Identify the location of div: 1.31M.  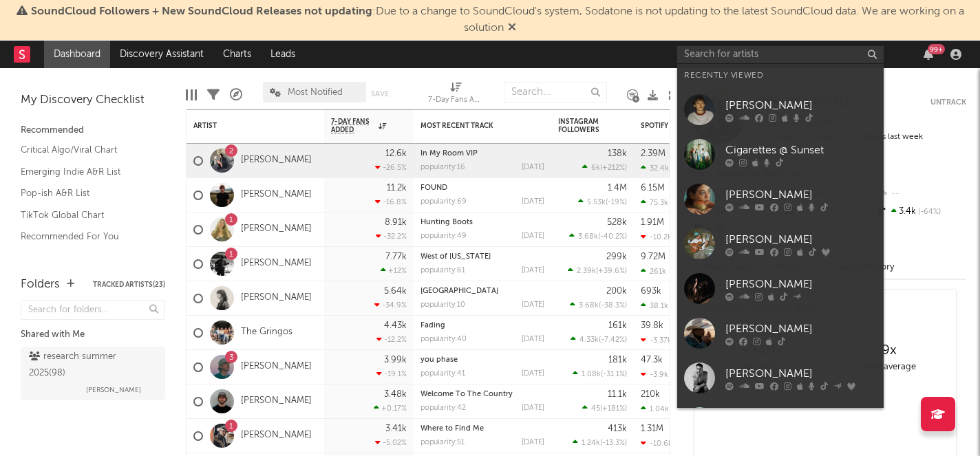
(651, 429).